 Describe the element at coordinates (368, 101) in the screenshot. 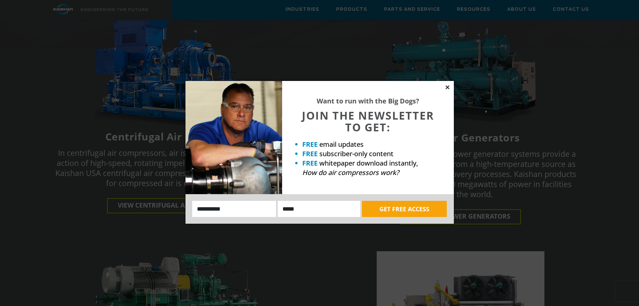

I see `strong: Want to run with the Big Dogs?` at that location.